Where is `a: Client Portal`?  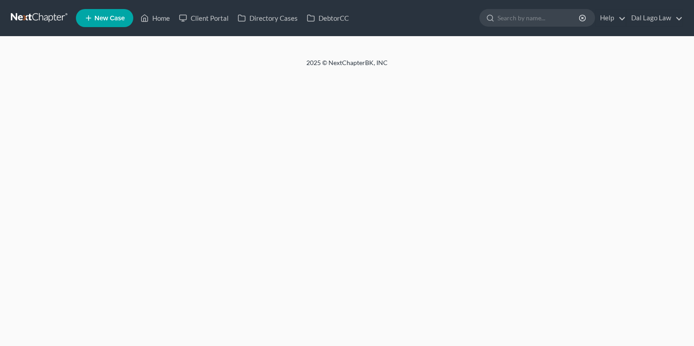 a: Client Portal is located at coordinates (204, 18).